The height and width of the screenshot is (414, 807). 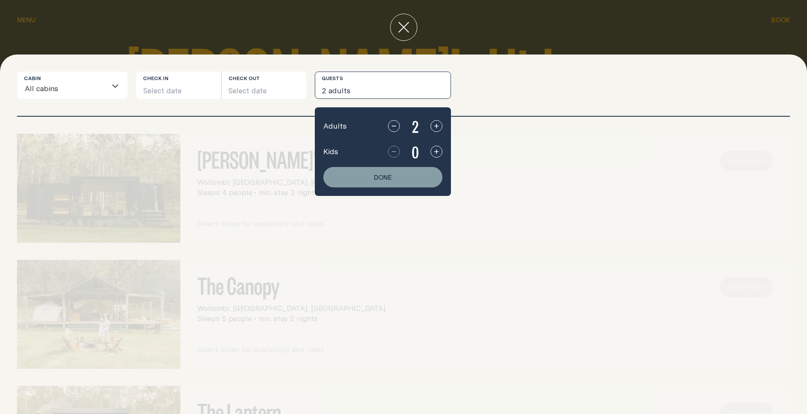 What do you see at coordinates (331, 151) in the screenshot?
I see `span: Kids` at bounding box center [331, 151].